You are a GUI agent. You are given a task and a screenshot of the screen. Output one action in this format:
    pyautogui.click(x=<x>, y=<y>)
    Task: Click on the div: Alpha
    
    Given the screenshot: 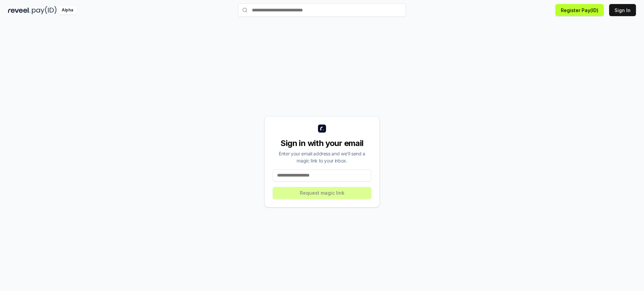 What is the action you would take?
    pyautogui.click(x=67, y=10)
    